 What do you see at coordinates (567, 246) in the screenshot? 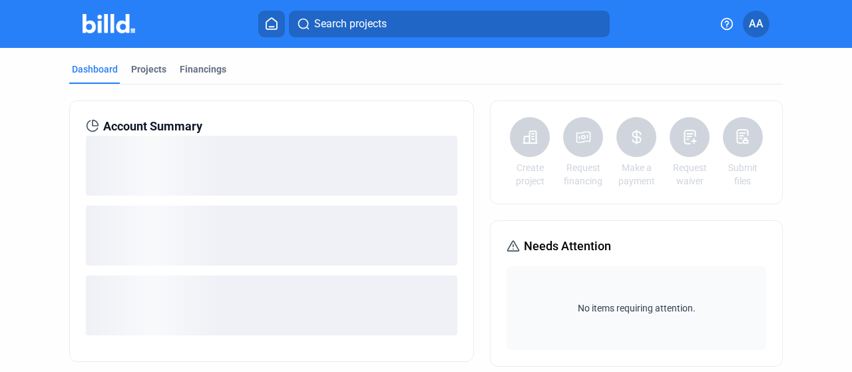
I see `span: Needs Attention` at bounding box center [567, 246].